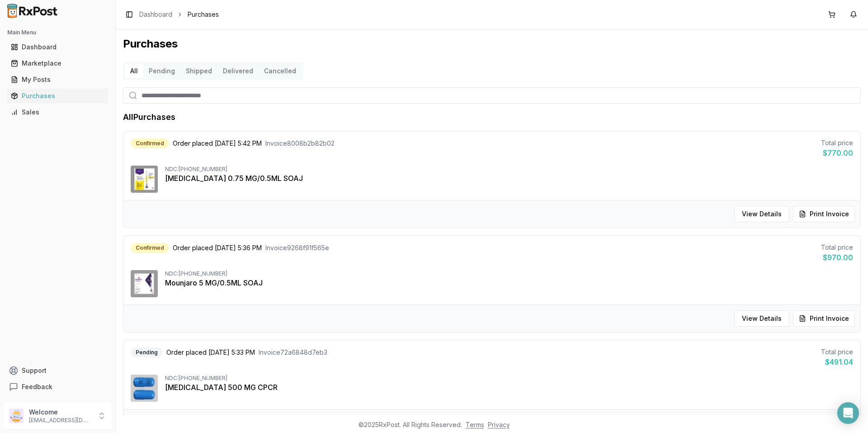 This screenshot has height=433, width=868. What do you see at coordinates (57, 63) in the screenshot?
I see `button: Marketplace` at bounding box center [57, 63].